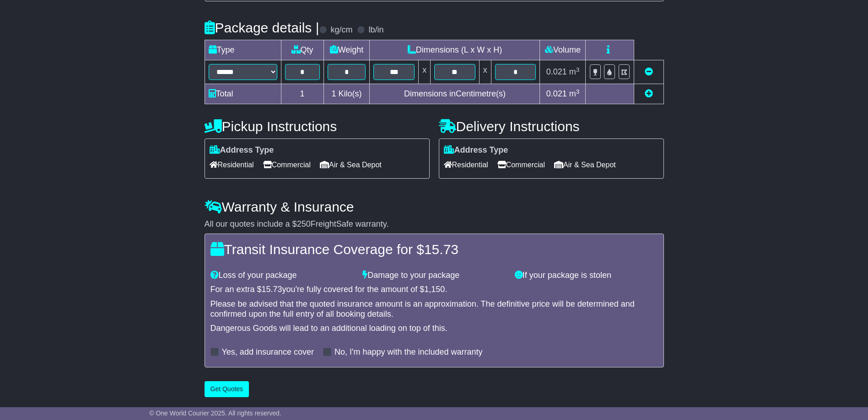  Describe the element at coordinates (434, 329) in the screenshot. I see `div: Dangerous Goods will lead to an additional loading on top of this.` at that location.